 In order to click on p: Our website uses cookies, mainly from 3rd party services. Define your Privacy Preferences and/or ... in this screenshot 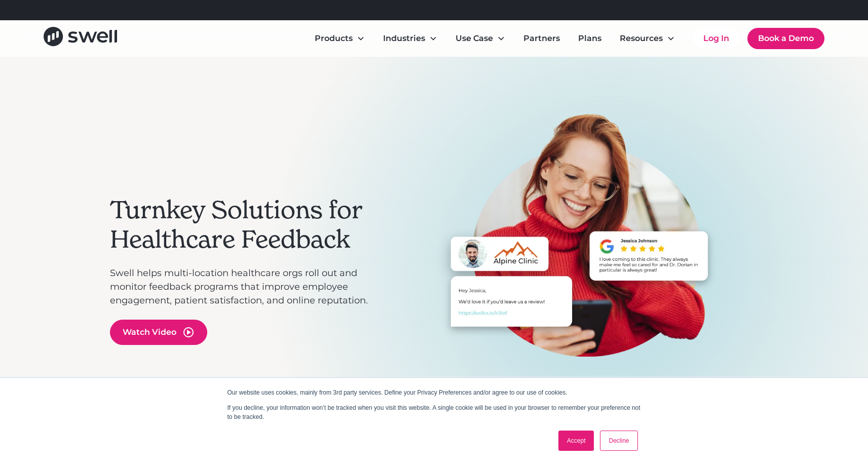, I will do `click(434, 393)`.